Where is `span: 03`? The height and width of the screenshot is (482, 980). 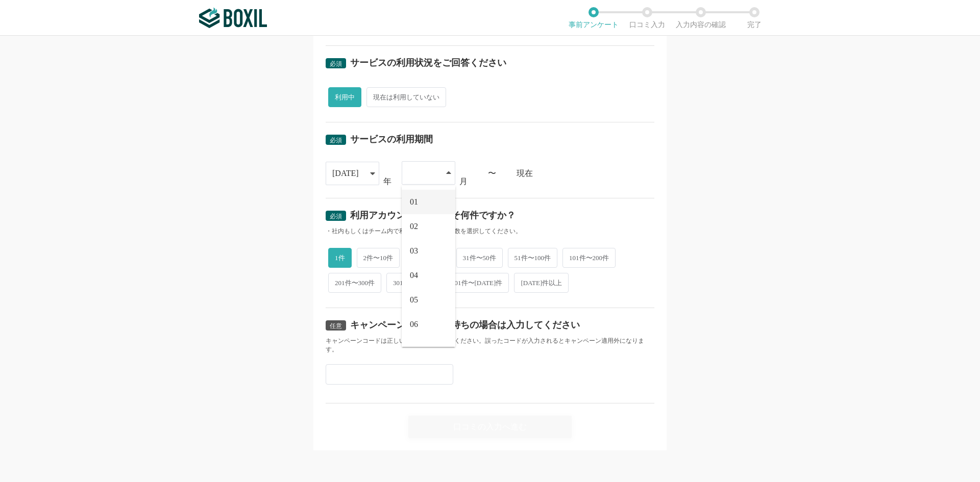
span: 03 is located at coordinates (414, 251).